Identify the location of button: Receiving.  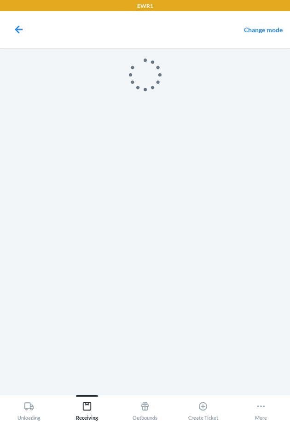
(87, 408).